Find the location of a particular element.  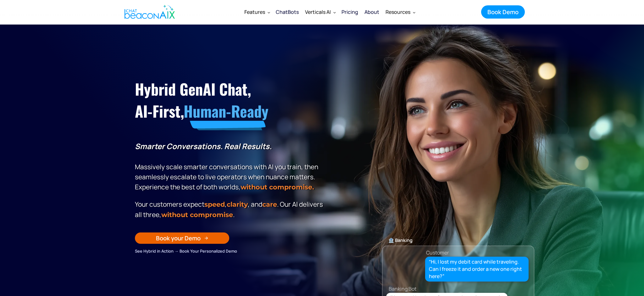

div: See Hybrid in Action → Book Your Personalized Demo is located at coordinates (229, 251).